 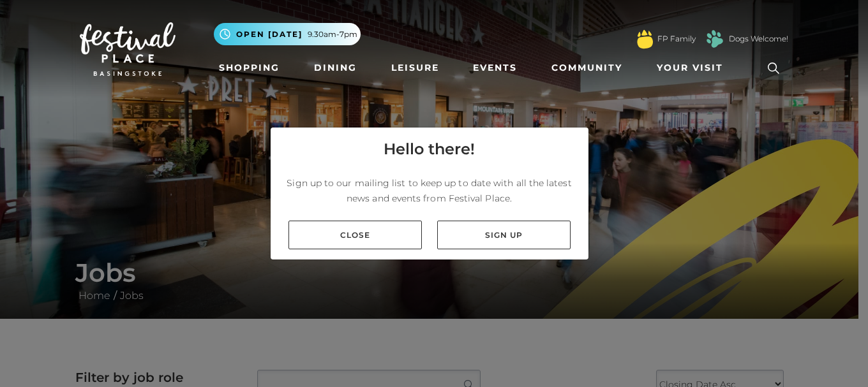 What do you see at coordinates (355, 235) in the screenshot?
I see `a: Close` at bounding box center [355, 235].